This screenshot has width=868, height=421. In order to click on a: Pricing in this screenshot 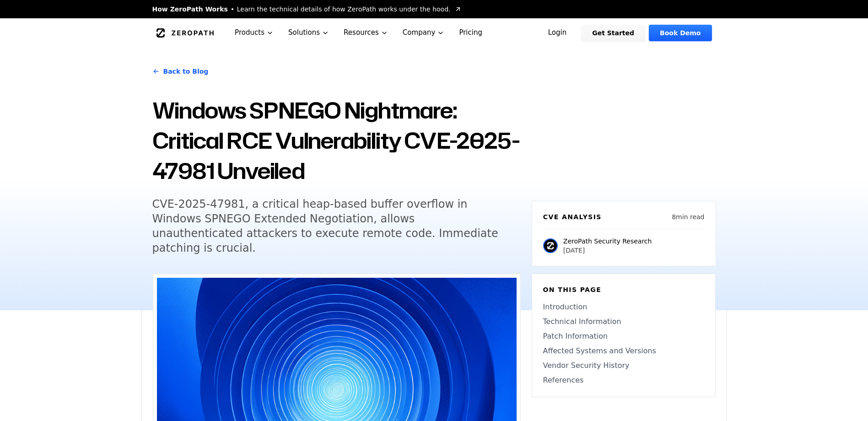, I will do `click(470, 32)`.